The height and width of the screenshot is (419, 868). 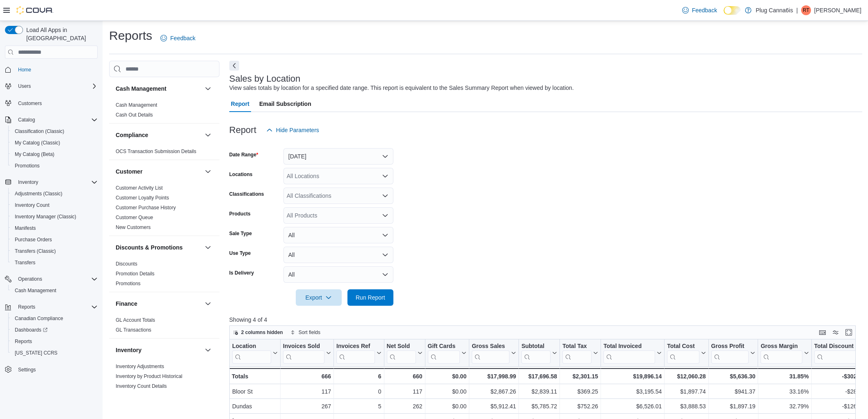 What do you see at coordinates (37, 143) in the screenshot?
I see `span: My Catalog (Classic)` at bounding box center [37, 143].